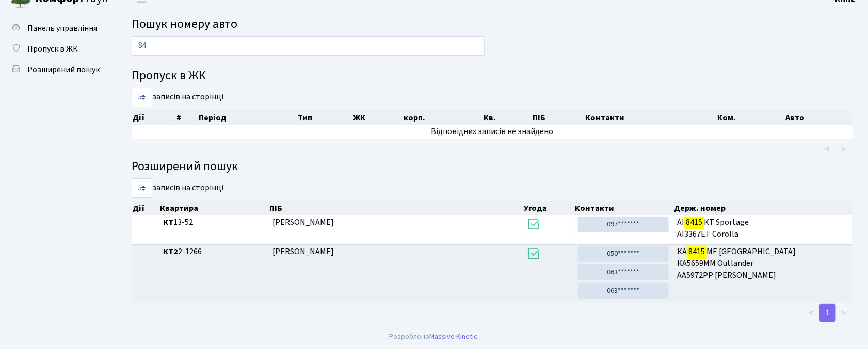  What do you see at coordinates (763, 209) in the screenshot?
I see `th: Держ. номер` at bounding box center [763, 209].